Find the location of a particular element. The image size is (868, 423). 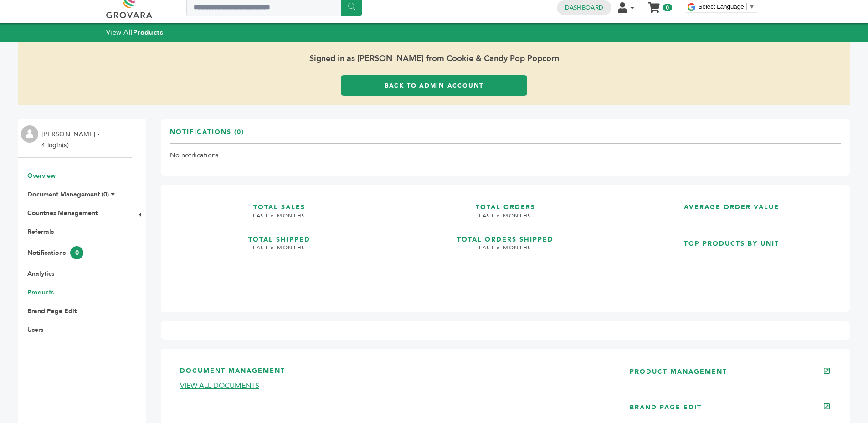

a: TOTAL ORDERS LAST 6 MONTHS TOTAL ORDERS SHIPPED LAST 6 MONTHS is located at coordinates (505, 245).